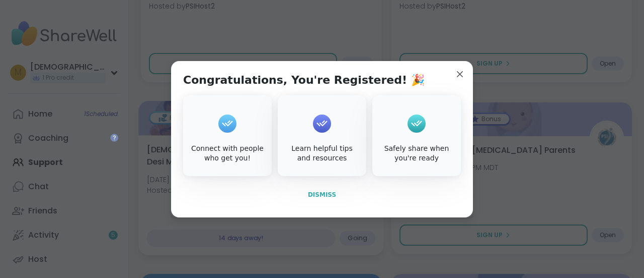 This screenshot has height=278, width=644. I want to click on span: Dismiss, so click(322, 194).